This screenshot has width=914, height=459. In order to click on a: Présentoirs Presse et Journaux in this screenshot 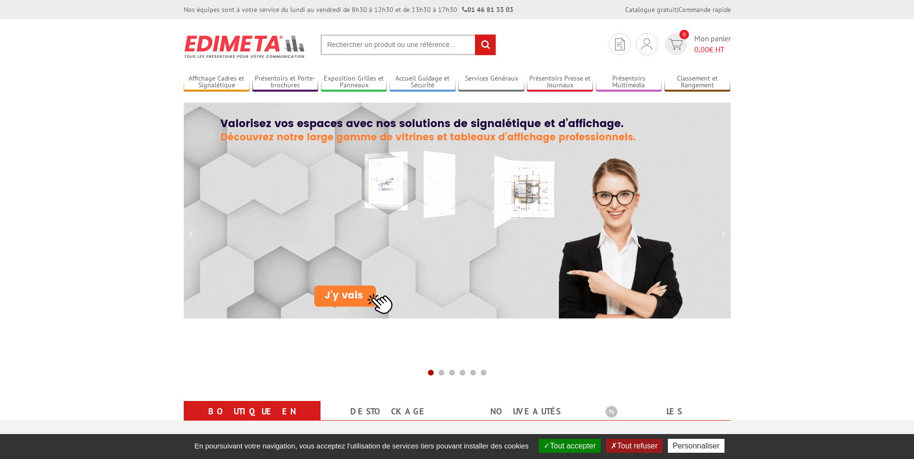, I will do `click(560, 82)`.